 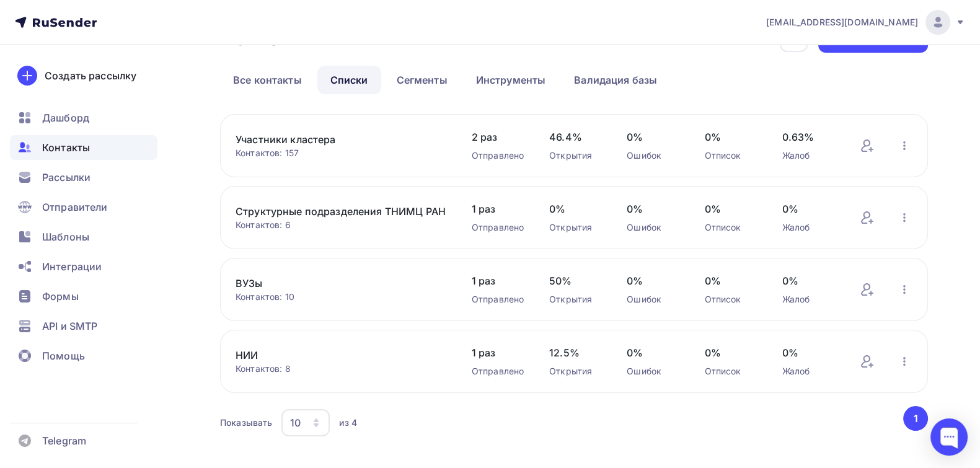 I want to click on div: 10, so click(x=295, y=423).